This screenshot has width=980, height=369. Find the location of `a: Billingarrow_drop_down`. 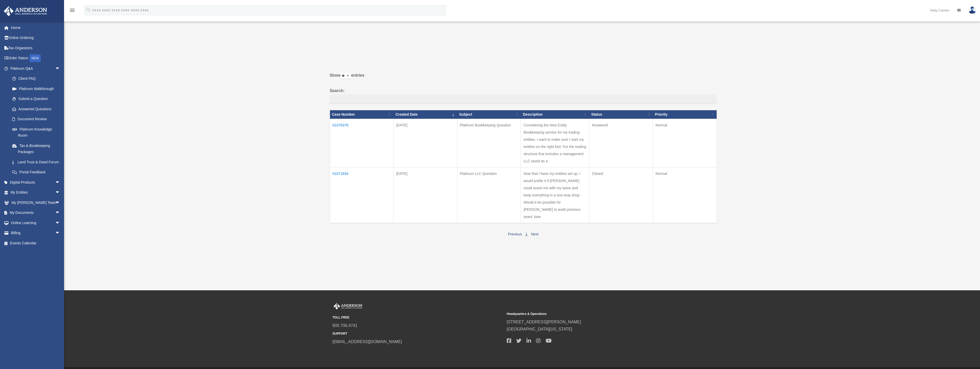

a: Billingarrow_drop_down is located at coordinates (36, 233).